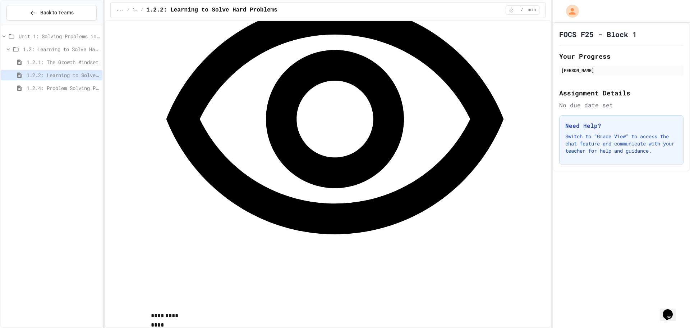 The image size is (690, 328). What do you see at coordinates (522, 10) in the screenshot?
I see `span: 7` at bounding box center [522, 10].